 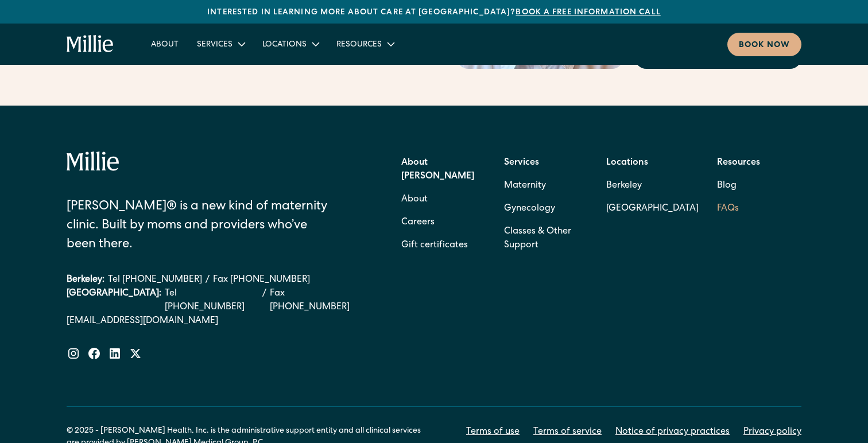 What do you see at coordinates (567, 432) in the screenshot?
I see `a: Terms of service` at bounding box center [567, 432].